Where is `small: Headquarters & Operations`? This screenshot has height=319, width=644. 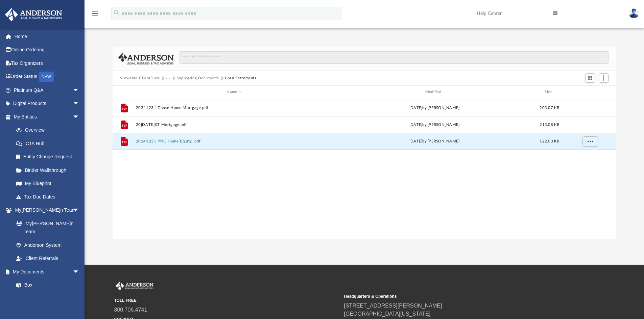
small: Headquarters & Operations is located at coordinates (457, 297).